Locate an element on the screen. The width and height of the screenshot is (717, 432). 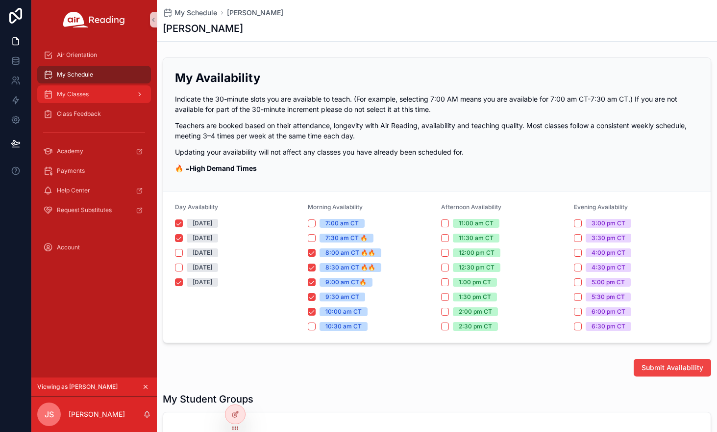
p: Teachers are booked based on their attendance, longevity with Air Reading, availability and teach... is located at coordinates (437, 130).